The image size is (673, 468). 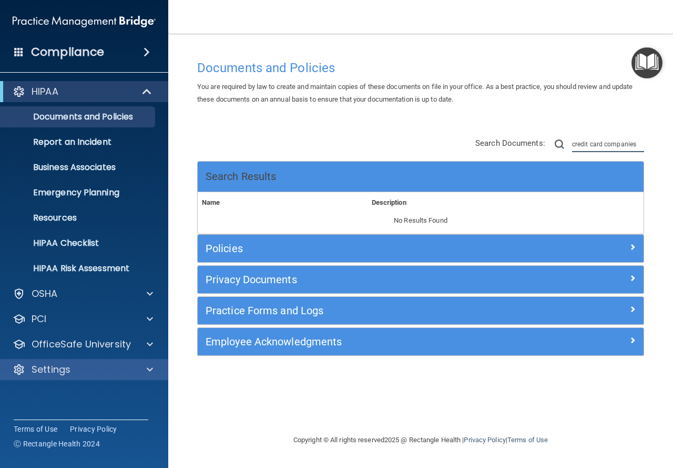 What do you see at coordinates (57, 444) in the screenshot?
I see `span: Ⓒ Rectangle Health 2024` at bounding box center [57, 444].